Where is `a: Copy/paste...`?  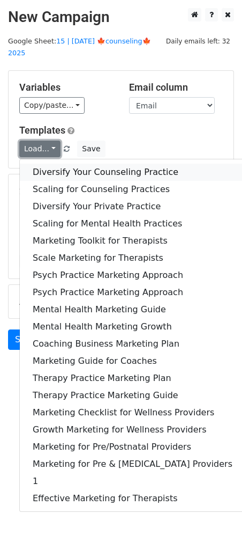
a: Copy/paste... is located at coordinates (52, 105).